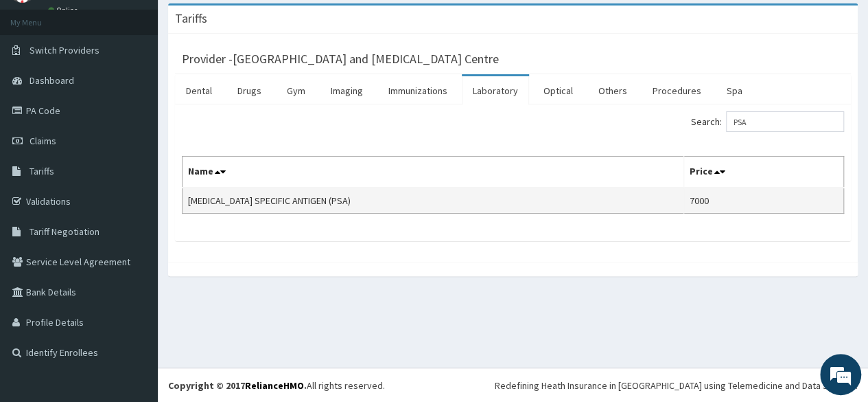  Describe the element at coordinates (51, 80) in the screenshot. I see `span: Dashboard` at that location.